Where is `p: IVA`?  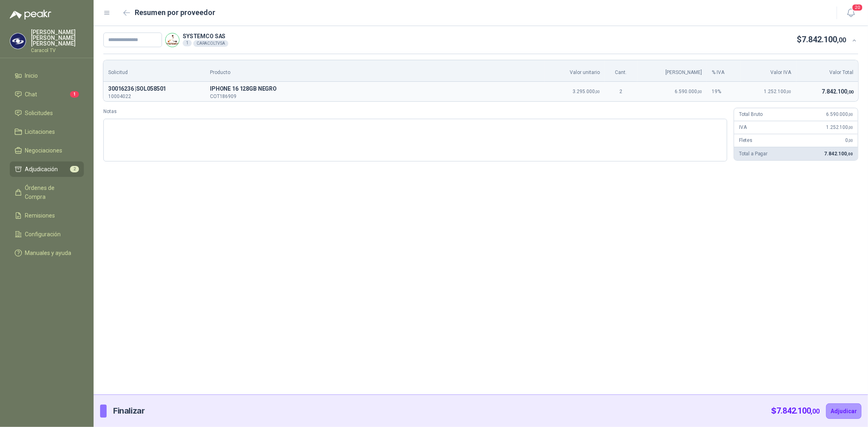 p: IVA is located at coordinates (742, 127).